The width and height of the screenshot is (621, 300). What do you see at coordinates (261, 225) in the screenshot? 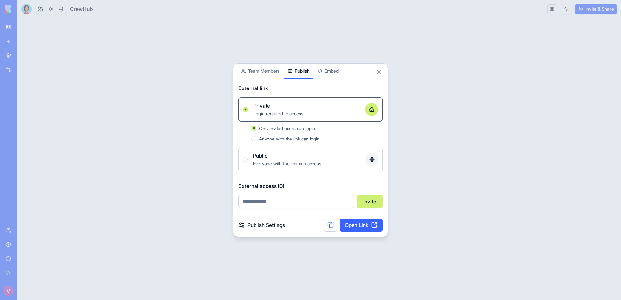
I see `a: Publish Settings` at bounding box center [261, 225].